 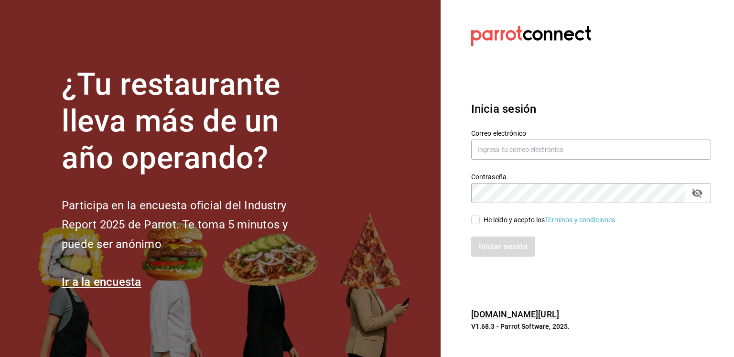 I want to click on div: He leído y acepto los, so click(x=550, y=220).